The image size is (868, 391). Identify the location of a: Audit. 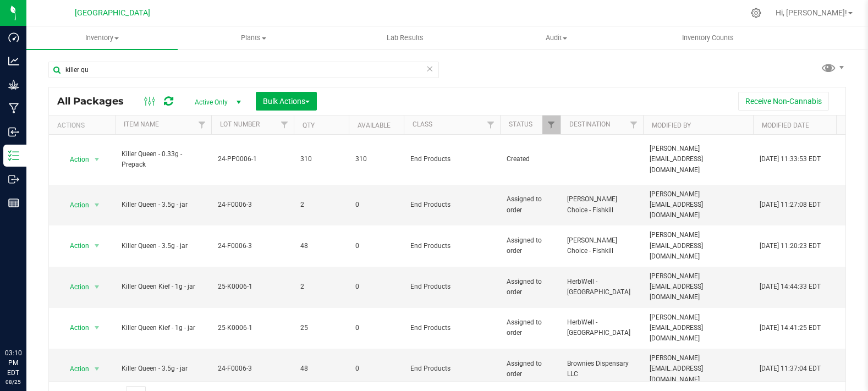
(556, 38).